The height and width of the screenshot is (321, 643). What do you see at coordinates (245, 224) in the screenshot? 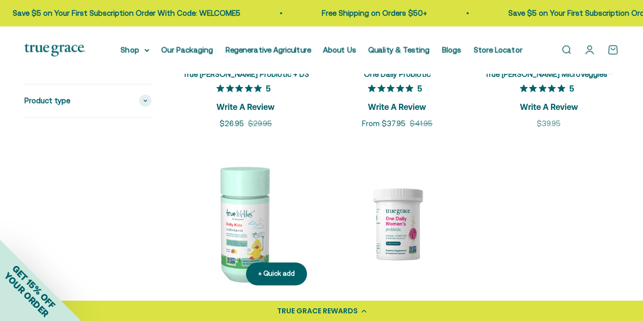
I see `img: True Littles® Daily Kids Multivitamin` at bounding box center [245, 224].